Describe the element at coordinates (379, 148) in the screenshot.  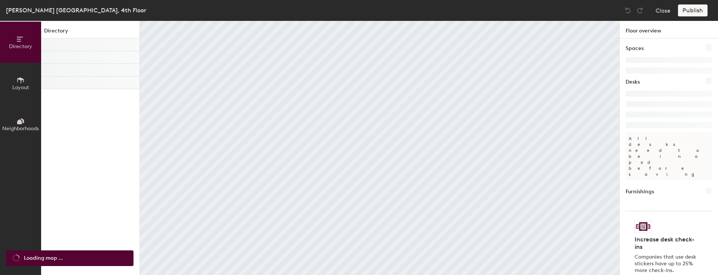
I see `canvas: Map` at that location.